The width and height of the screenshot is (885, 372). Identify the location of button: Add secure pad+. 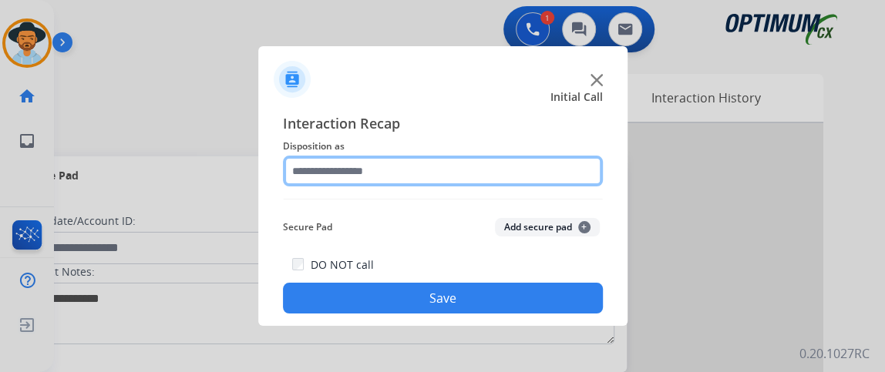
(547, 227).